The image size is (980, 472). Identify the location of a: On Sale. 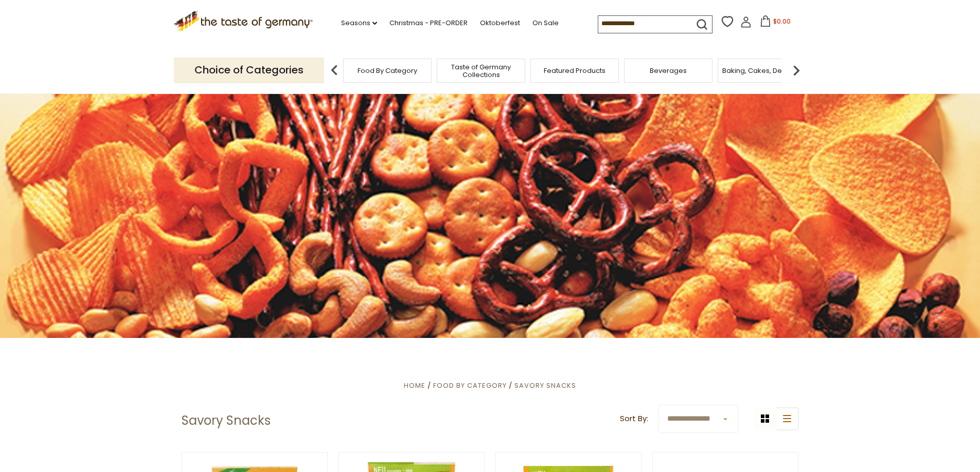
(545, 23).